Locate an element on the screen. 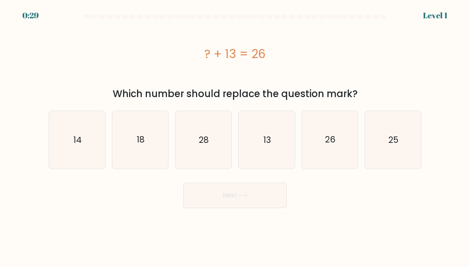 The height and width of the screenshot is (267, 470). div: Level 1 is located at coordinates (436, 16).